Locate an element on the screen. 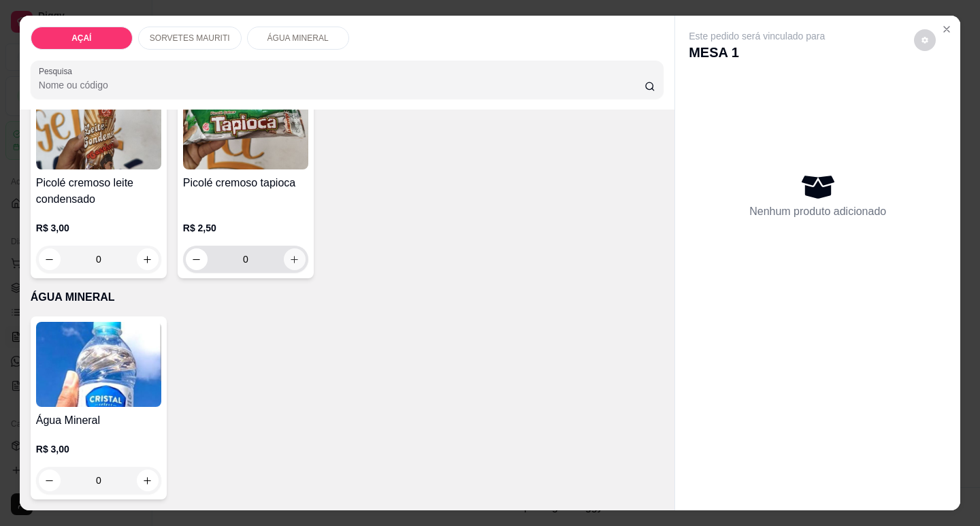 Image resolution: width=980 pixels, height=526 pixels. p: R$ 2,50 is located at coordinates (245, 228).